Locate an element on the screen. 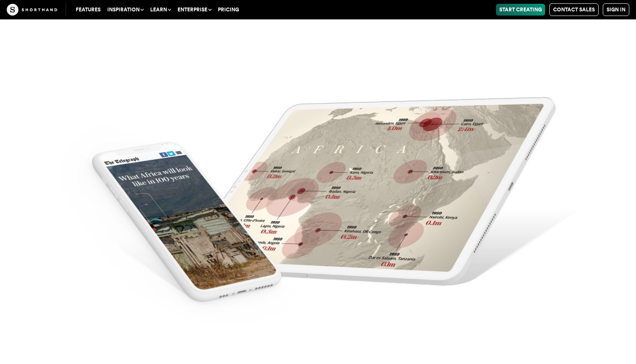 The image size is (636, 364). a: Start Creating is located at coordinates (521, 9).